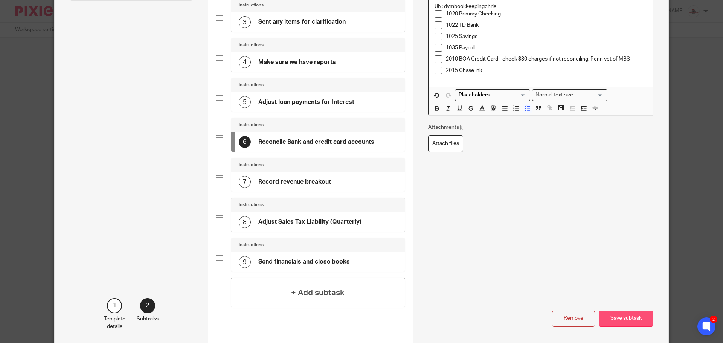 This screenshot has width=723, height=343. What do you see at coordinates (547, 59) in the screenshot?
I see `p: 2010 BOA Credit Card - check $30 charges if not reconciling, Penn vet of MBS` at bounding box center [547, 59].